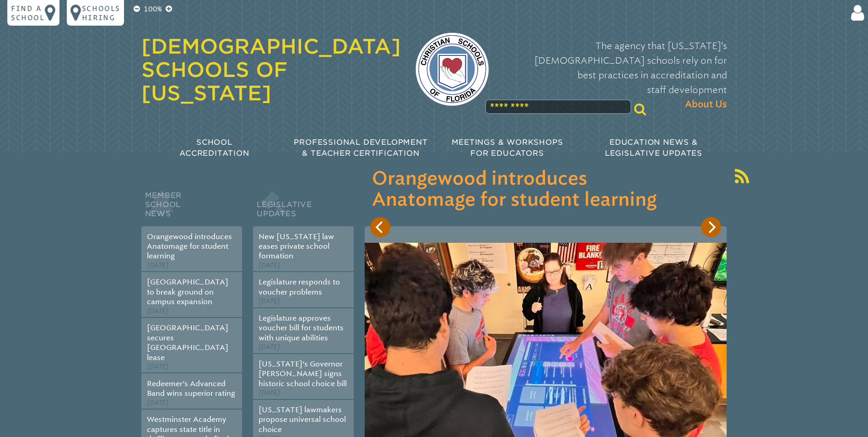  Describe the element at coordinates (299, 287) in the screenshot. I see `a: Legislature responds to voucher problems` at that location.